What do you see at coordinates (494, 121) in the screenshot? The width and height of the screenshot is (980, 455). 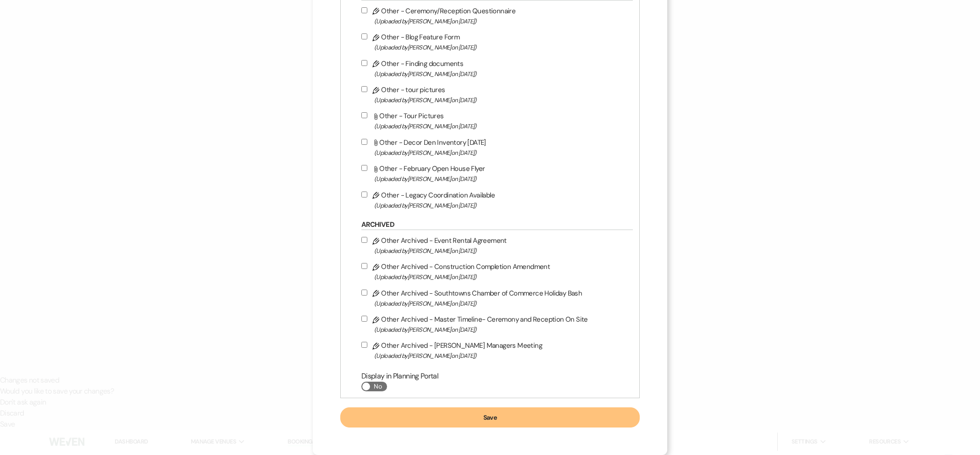 I see `label: Other - Tour Pictures` at bounding box center [494, 121].